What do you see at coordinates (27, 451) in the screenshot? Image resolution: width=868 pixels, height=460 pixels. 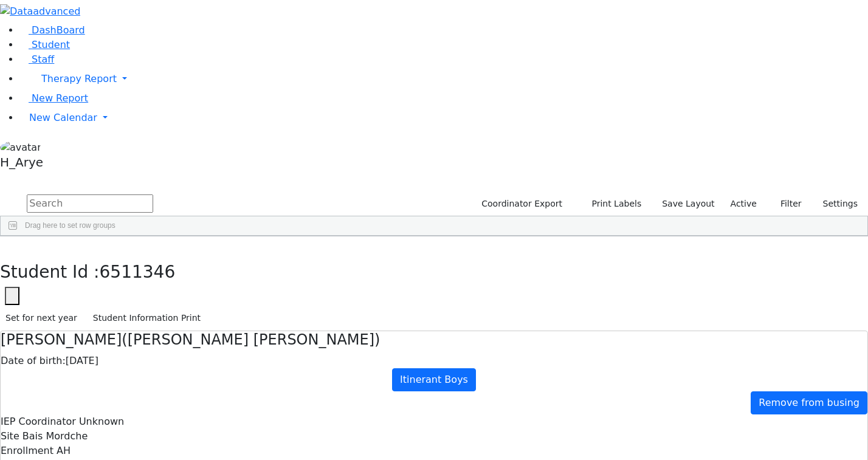 I see `label: Enrollment` at bounding box center [27, 451].